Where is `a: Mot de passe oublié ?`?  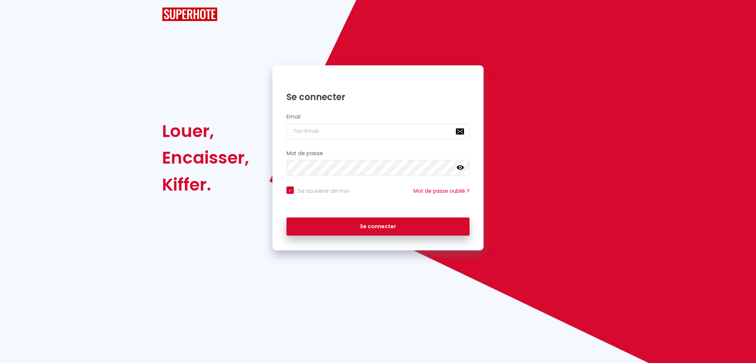
a: Mot de passe oublié ? is located at coordinates (442, 191).